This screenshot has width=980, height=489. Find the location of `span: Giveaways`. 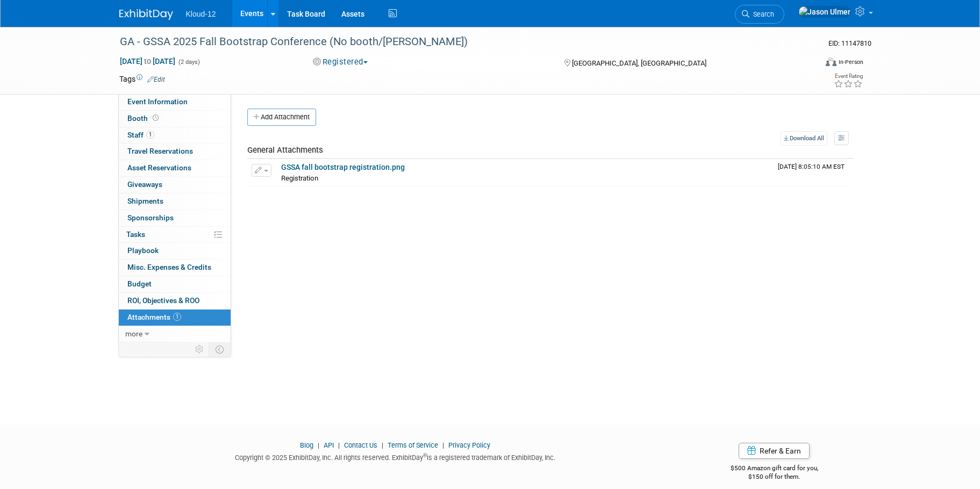

span: Giveaways is located at coordinates (144, 184).